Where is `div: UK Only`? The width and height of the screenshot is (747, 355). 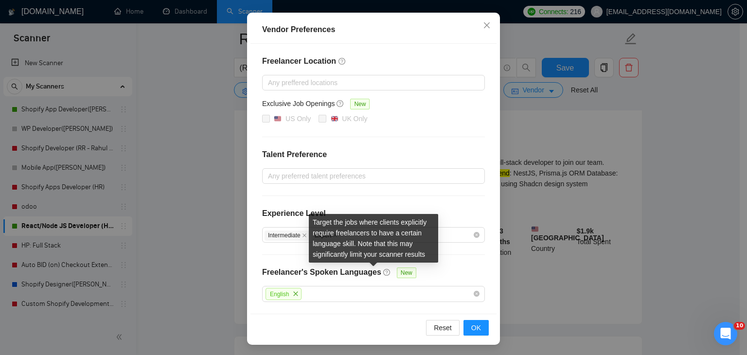
div: UK Only is located at coordinates (354, 119).